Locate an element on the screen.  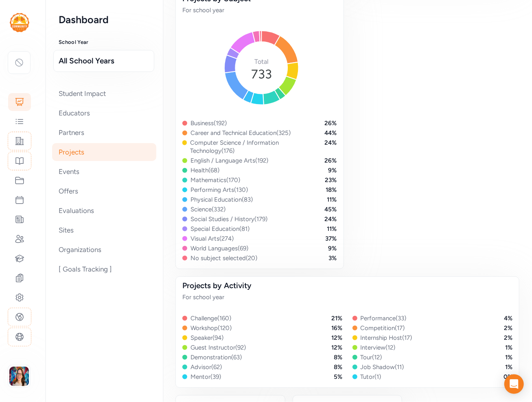
div: Physical Education ( 83 ) is located at coordinates (222, 200).